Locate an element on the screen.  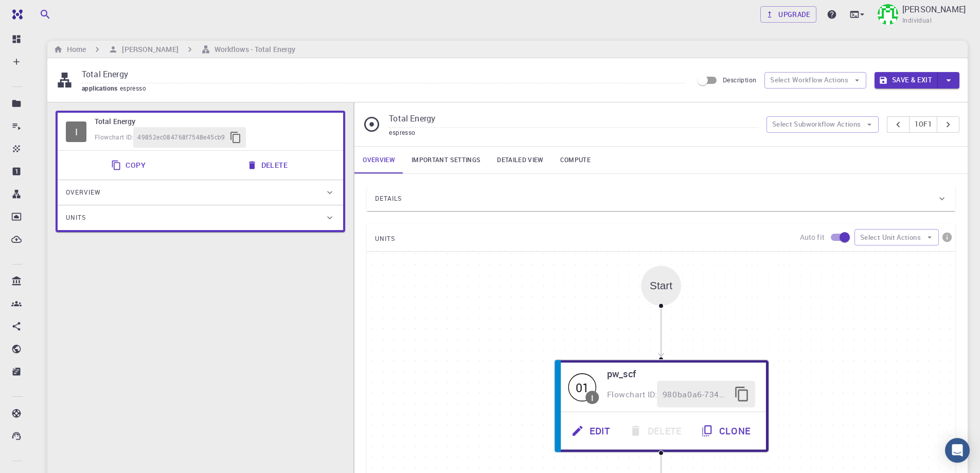
a: Detailed view is located at coordinates (520, 160).